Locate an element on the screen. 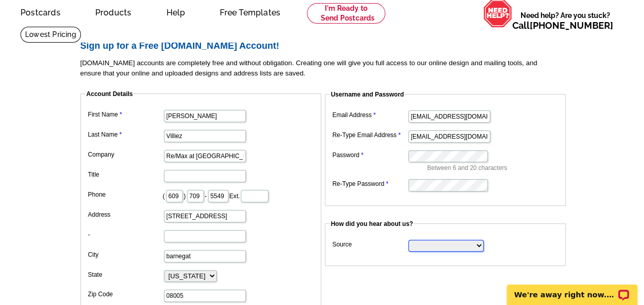  span: Call is located at coordinates (563, 25).